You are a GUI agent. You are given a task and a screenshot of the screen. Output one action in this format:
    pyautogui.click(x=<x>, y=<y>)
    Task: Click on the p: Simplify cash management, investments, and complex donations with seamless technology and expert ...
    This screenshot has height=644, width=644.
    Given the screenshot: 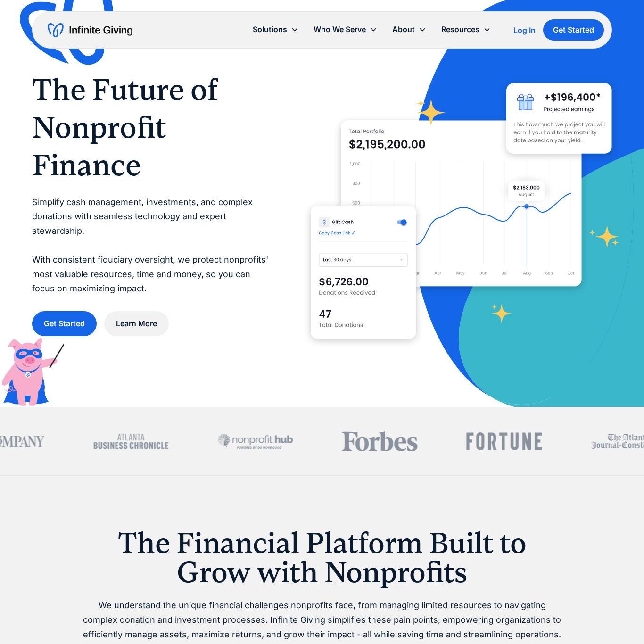 What is the action you would take?
    pyautogui.click(x=152, y=245)
    